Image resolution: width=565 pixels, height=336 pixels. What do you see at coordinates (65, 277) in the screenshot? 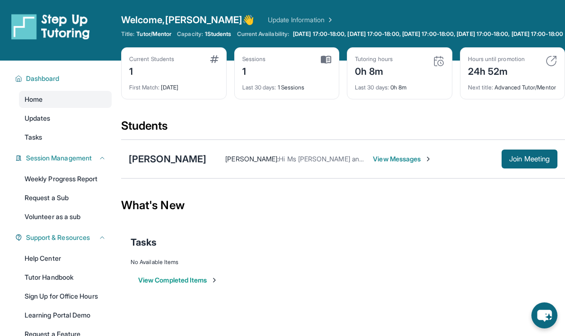
I see `a: Tutor Handbook` at bounding box center [65, 277].